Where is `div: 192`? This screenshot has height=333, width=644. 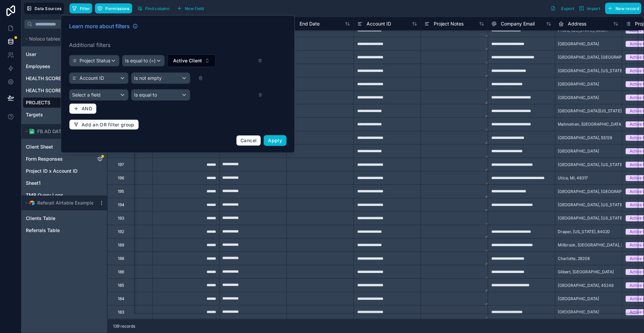
div: 192 is located at coordinates (121, 232).